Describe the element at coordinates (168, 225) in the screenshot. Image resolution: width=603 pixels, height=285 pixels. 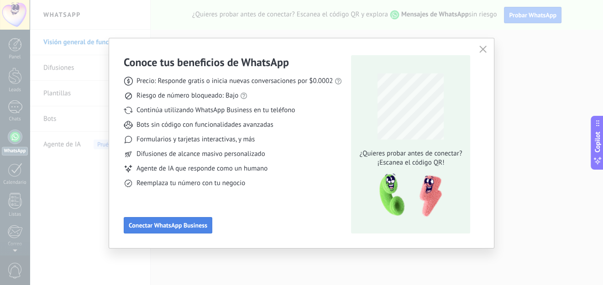
I see `span: Conectar WhatsApp Business` at that location.